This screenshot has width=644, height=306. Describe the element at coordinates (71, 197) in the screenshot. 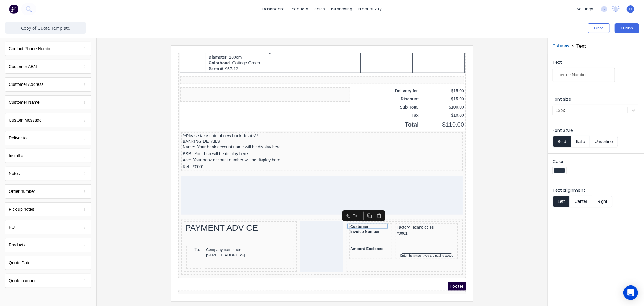

I see `div: Company name here` at that location.